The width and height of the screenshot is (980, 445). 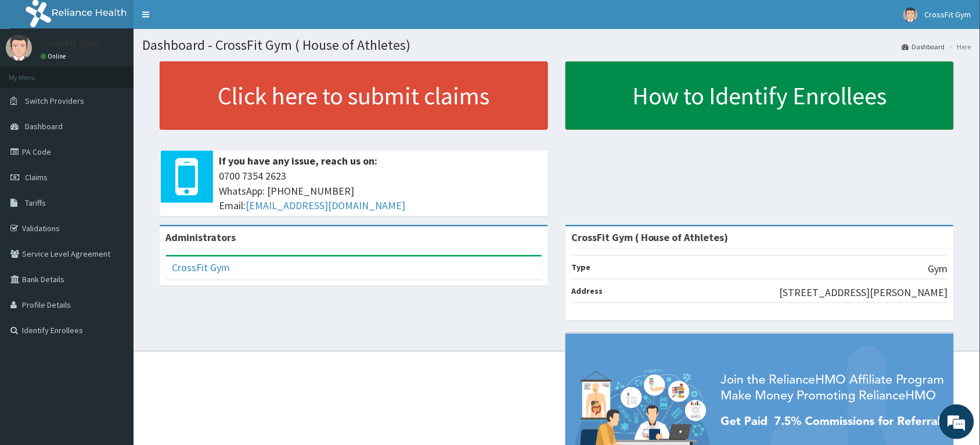 I want to click on a: Click here to submit claims, so click(x=354, y=96).